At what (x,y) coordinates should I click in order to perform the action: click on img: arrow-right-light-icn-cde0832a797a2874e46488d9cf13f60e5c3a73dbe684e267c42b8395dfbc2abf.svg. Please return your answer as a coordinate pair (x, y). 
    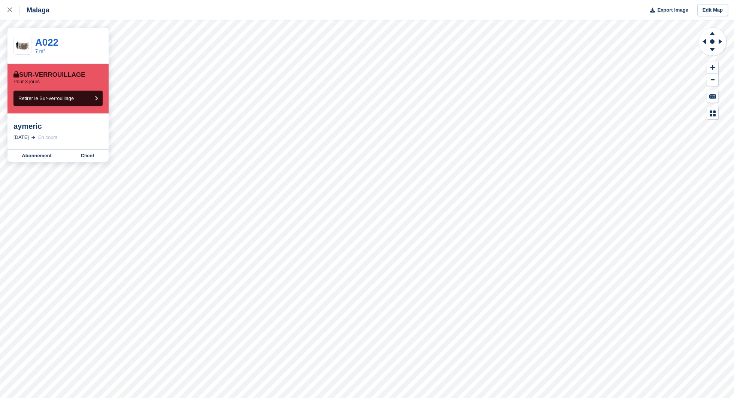
    Looking at the image, I should click on (33, 137).